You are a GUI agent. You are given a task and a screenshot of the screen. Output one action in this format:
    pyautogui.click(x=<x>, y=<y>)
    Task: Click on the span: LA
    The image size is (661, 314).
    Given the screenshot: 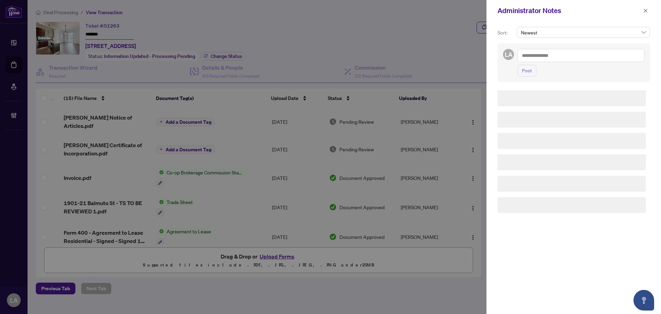 What is the action you would take?
    pyautogui.click(x=508, y=54)
    